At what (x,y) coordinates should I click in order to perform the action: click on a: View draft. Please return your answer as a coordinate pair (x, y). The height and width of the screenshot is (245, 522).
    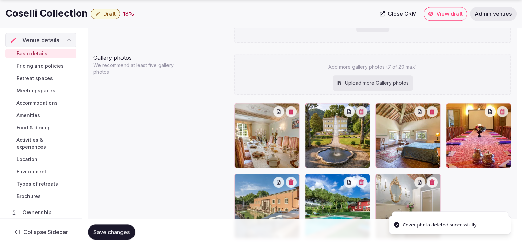
    Looking at the image, I should click on (445, 14).